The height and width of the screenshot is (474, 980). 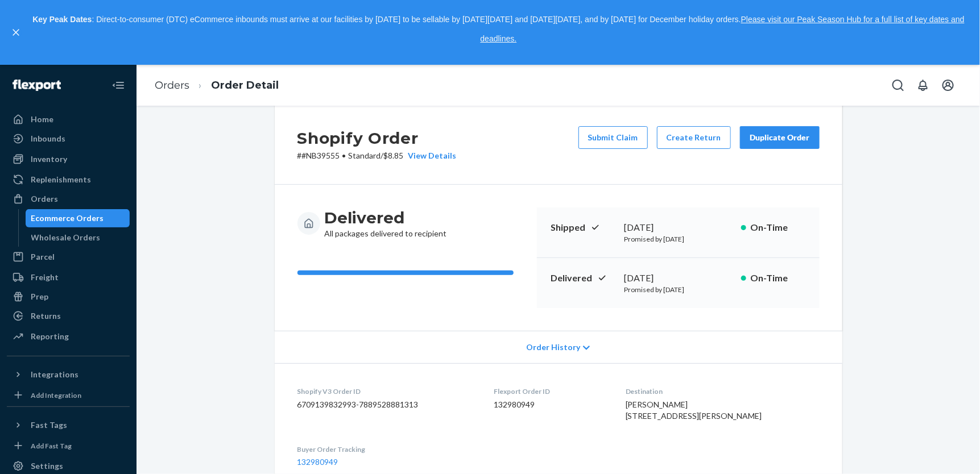 I want to click on a: Prep, so click(x=68, y=296).